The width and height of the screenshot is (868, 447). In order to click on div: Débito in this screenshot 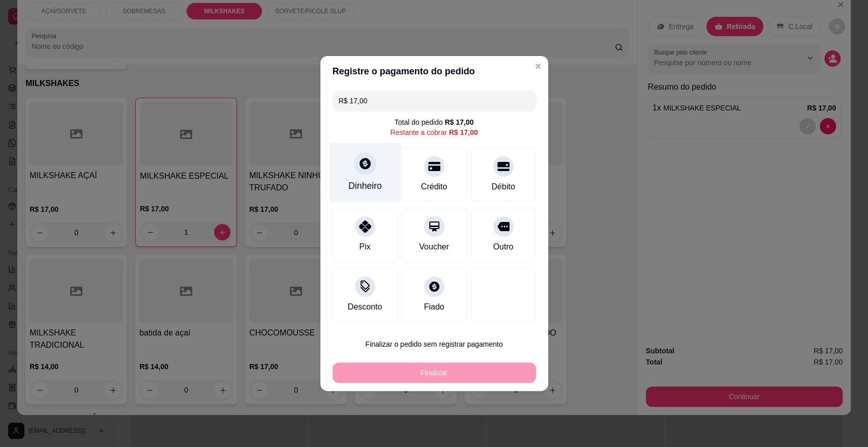, I will do `click(503, 187)`.